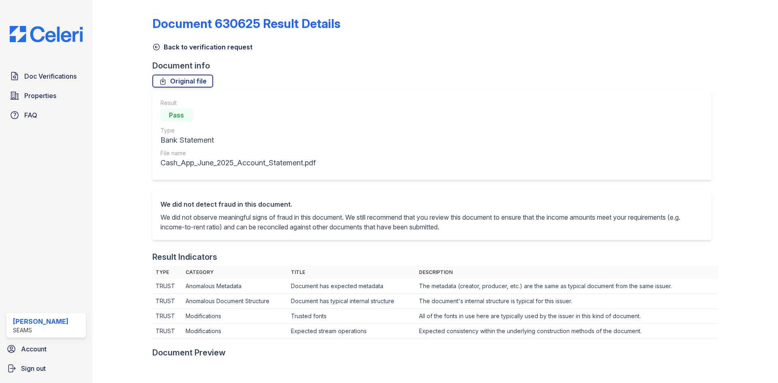 This screenshot has width=778, height=383. Describe the element at coordinates (352, 331) in the screenshot. I see `td: Expected stream operations` at that location.